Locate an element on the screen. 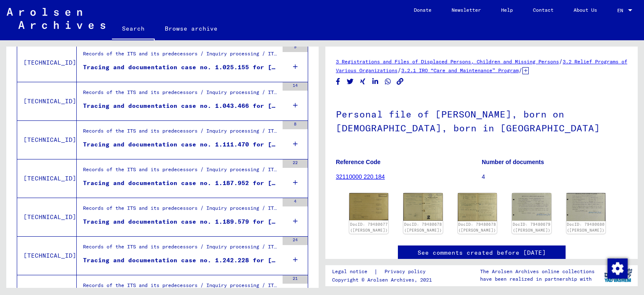 Image resolution: width=644 pixels, height=295 pixels. button: Share on WhatsApp is located at coordinates (388, 82).